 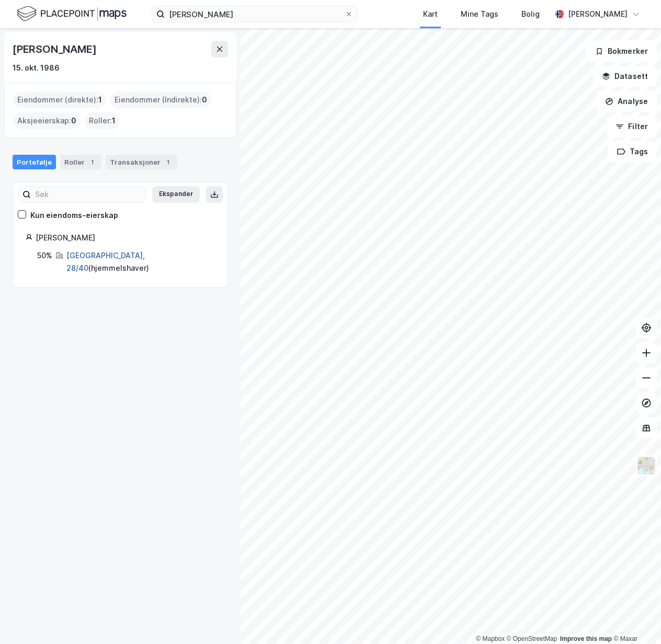 What do you see at coordinates (634, 619) in the screenshot?
I see `div: Kontrollprogram for chat` at bounding box center [634, 619].